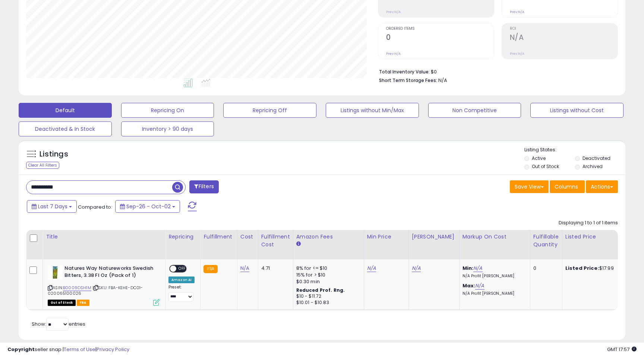  Describe the element at coordinates (210, 269) in the screenshot. I see `small: FBA` at that location.